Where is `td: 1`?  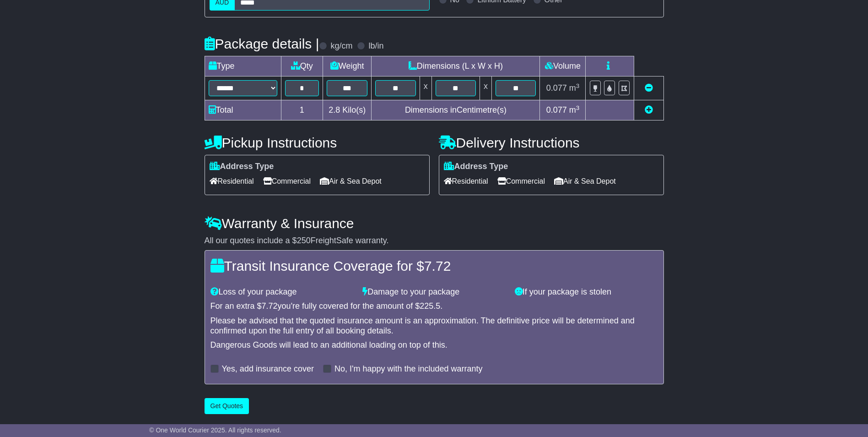
td: 1 is located at coordinates (302, 110).